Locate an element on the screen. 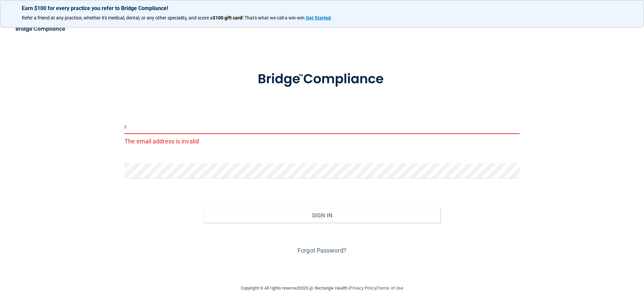 The width and height of the screenshot is (644, 306). a: Privacy Policy is located at coordinates (362, 288).